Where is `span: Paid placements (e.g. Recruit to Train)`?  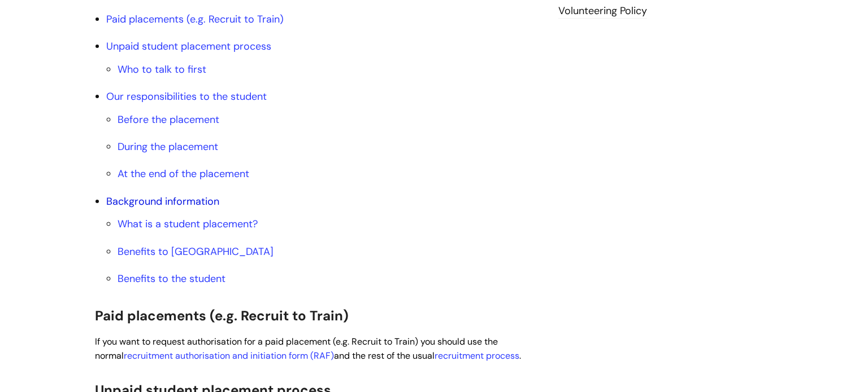 span: Paid placements (e.g. Recruit to Train) is located at coordinates (221, 315).